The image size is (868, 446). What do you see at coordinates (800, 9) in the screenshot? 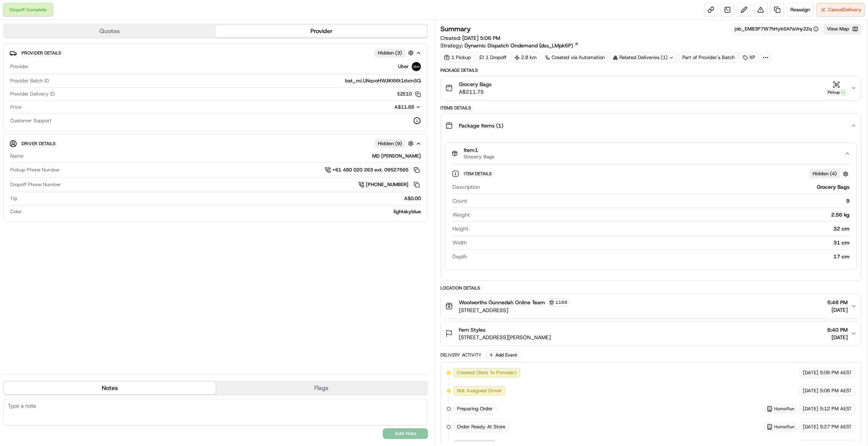
I see `button: Reassign` at bounding box center [800, 9].